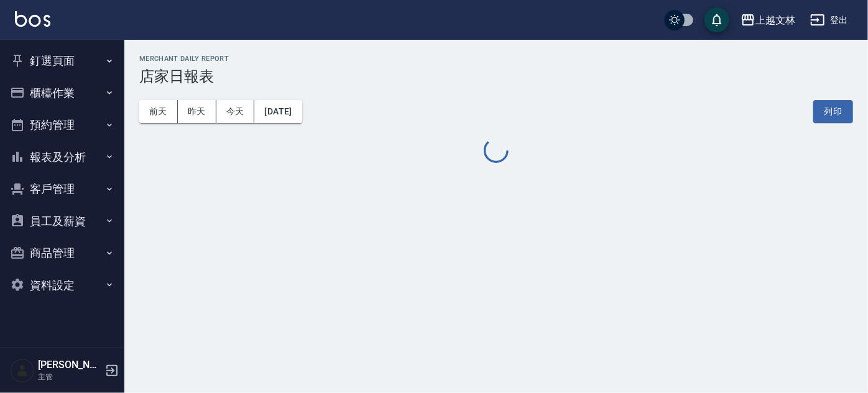  What do you see at coordinates (62, 222) in the screenshot?
I see `button: 員工及薪資` at bounding box center [62, 222].